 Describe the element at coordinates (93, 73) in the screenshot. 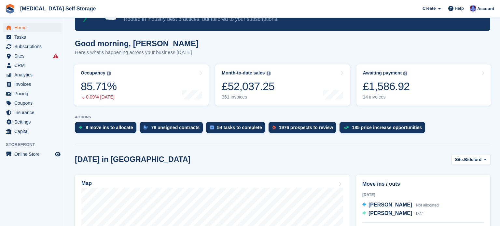

I see `div: Occupancy` at that location.